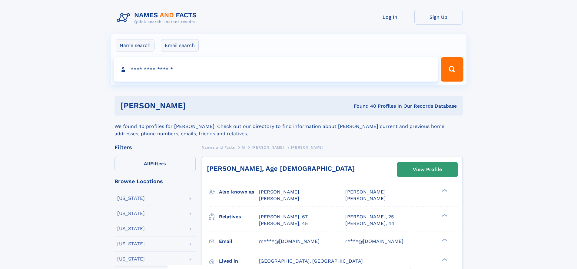 Image resolution: width=577 pixels, height=269 pixels. Describe the element at coordinates (147, 163) in the screenshot. I see `span: All` at that location.